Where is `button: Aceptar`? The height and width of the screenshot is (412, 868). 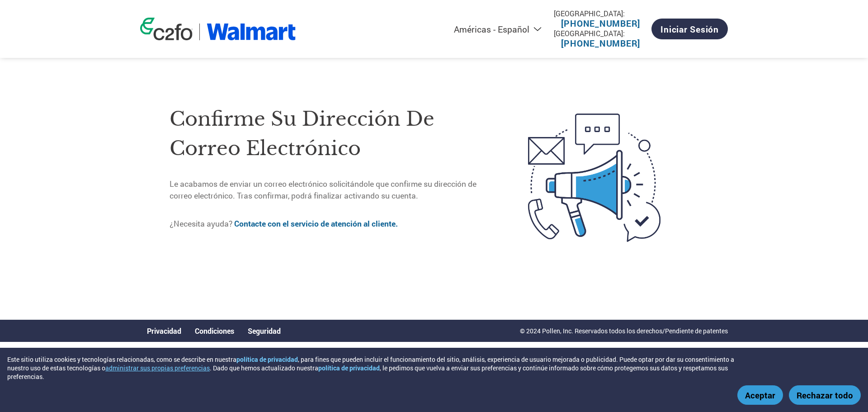
button: Aceptar is located at coordinates (760, 394).